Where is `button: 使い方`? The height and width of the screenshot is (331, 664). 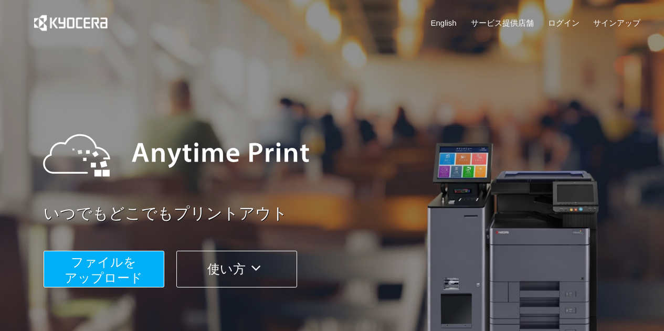
button: 使い方 is located at coordinates (237, 269).